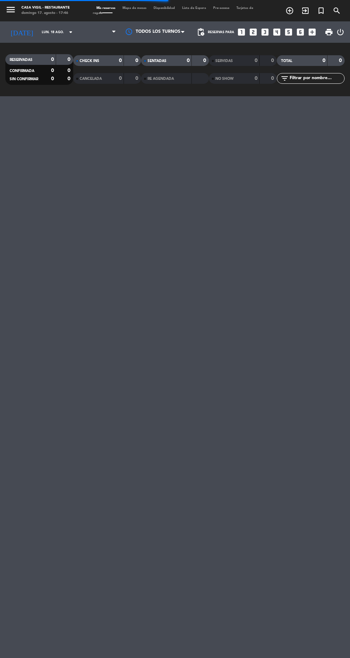  I want to click on i: looks_one, so click(241, 32).